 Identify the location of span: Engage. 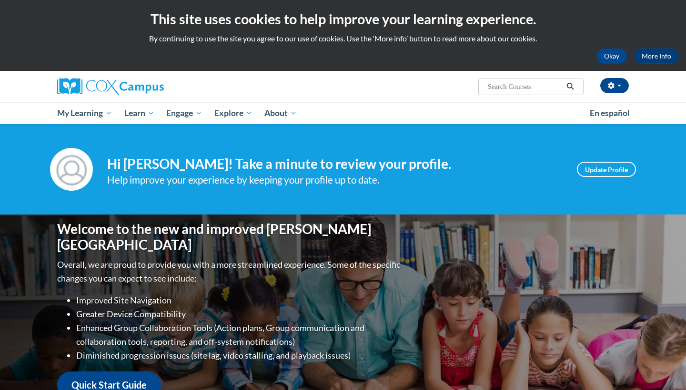
(184, 113).